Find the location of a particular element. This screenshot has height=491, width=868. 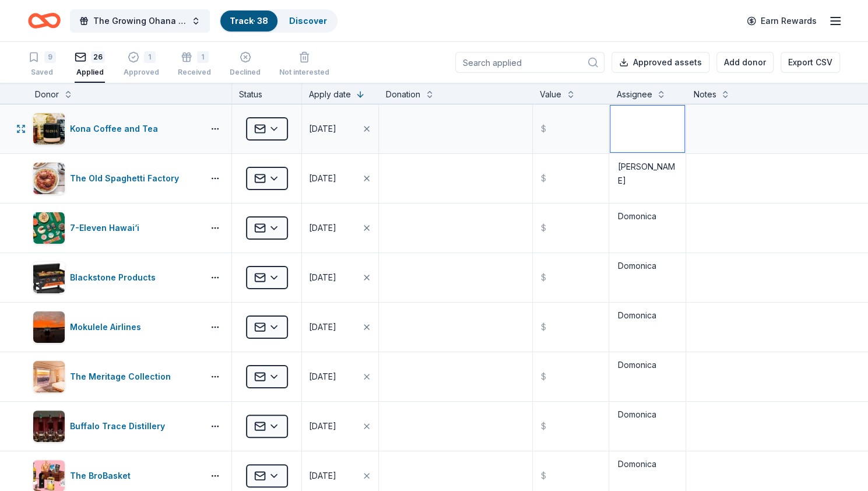

div: 26 is located at coordinates (98, 51).